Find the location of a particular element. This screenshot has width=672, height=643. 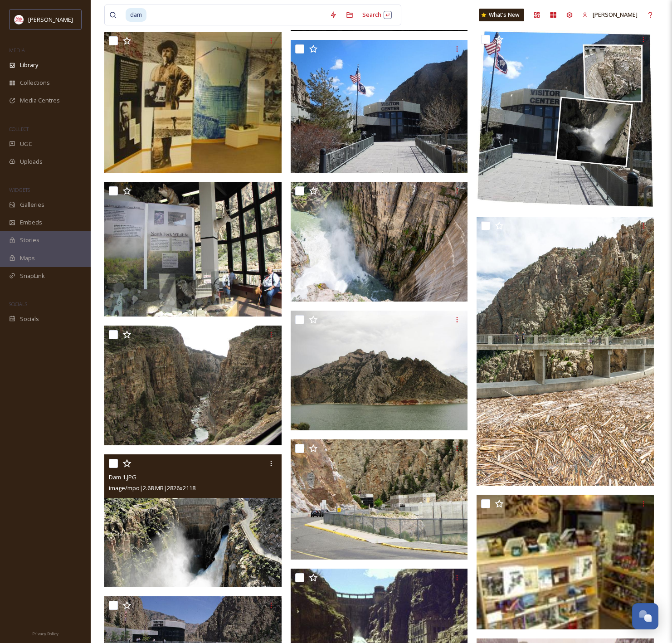

img: Dam 4.JPG is located at coordinates (194, 386).